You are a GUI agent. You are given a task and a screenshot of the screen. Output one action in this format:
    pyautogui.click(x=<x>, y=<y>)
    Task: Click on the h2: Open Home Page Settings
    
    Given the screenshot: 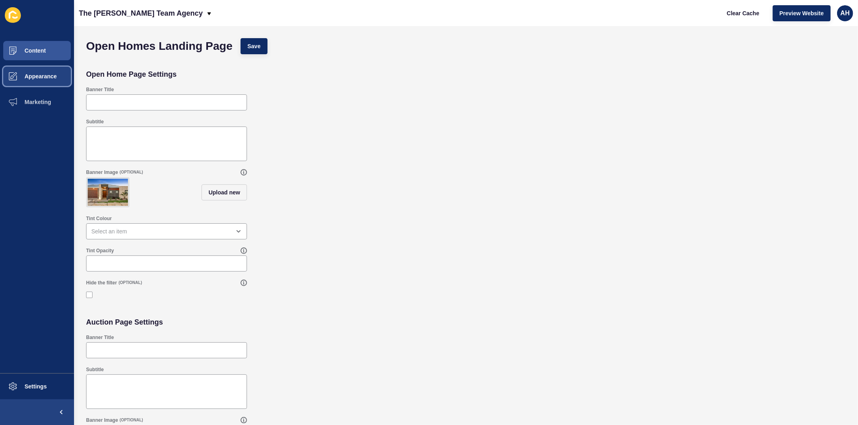 What is the action you would take?
    pyautogui.click(x=131, y=74)
    